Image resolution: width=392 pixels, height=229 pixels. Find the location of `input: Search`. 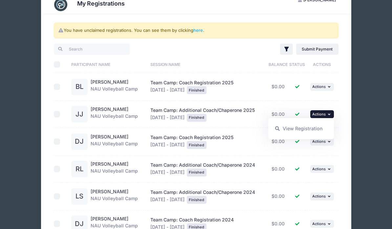

input: Search is located at coordinates (92, 49).